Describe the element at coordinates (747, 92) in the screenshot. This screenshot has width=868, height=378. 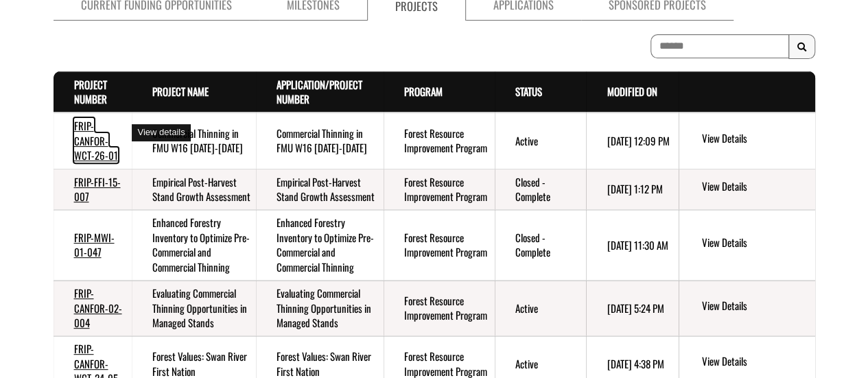
I see `th: Actions` at that location.